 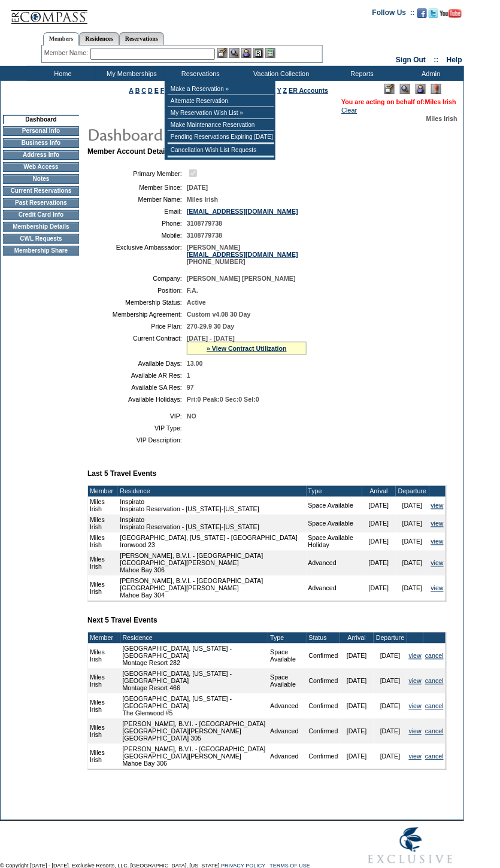 I want to click on td: Make Maintenance Reservation, so click(x=222, y=125).